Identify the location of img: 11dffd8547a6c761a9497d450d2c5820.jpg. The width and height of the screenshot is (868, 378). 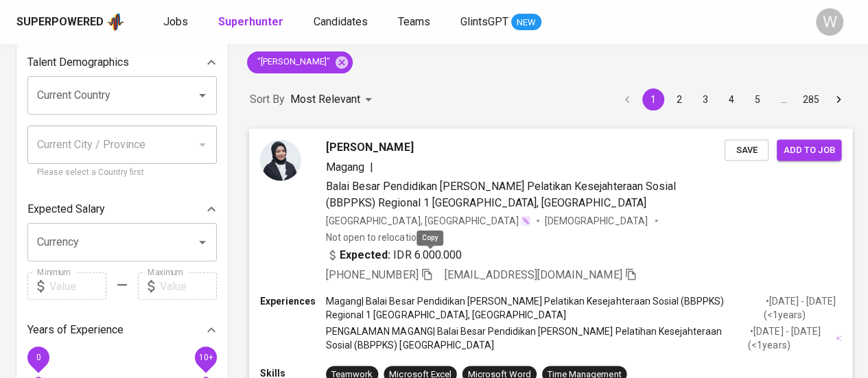
(281, 160).